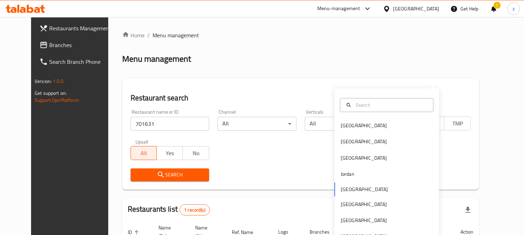 The height and width of the screenshot is (235, 524). I want to click on h2: Restaurants list, so click(169, 210).